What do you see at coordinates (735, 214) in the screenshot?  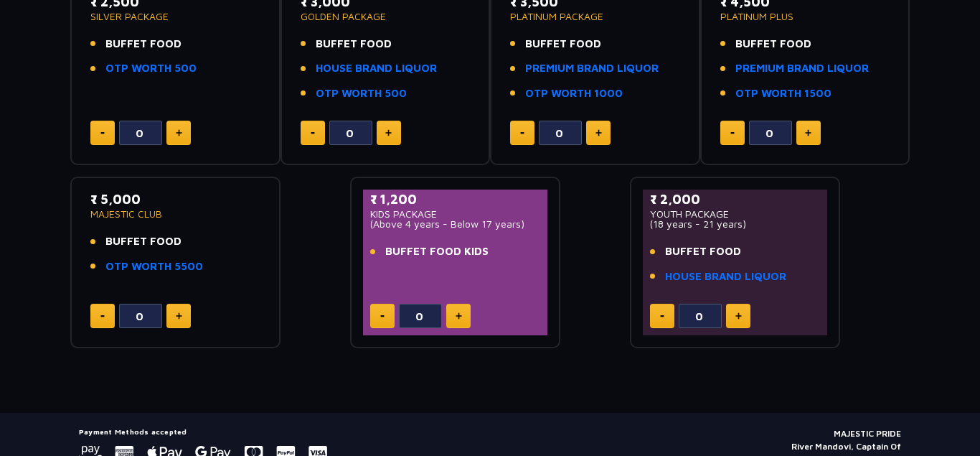 I see `p: YOUTH PACKAGE` at bounding box center [735, 214].